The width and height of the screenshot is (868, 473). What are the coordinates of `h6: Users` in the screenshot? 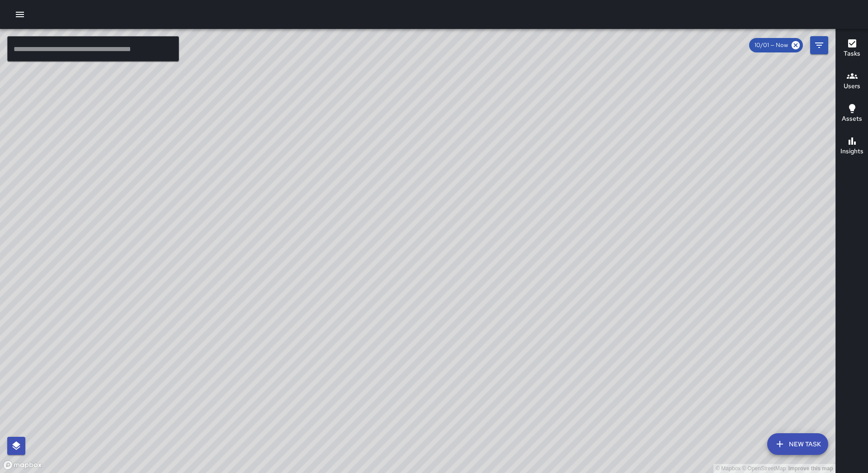 It's located at (851, 87).